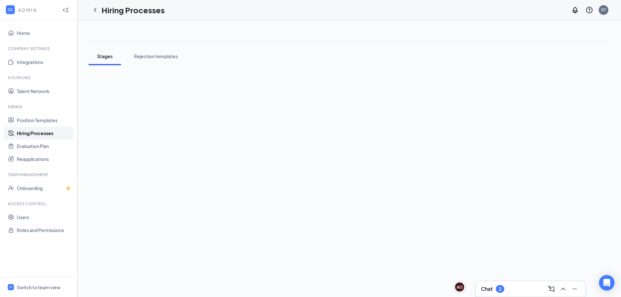 The height and width of the screenshot is (297, 621). I want to click on div: Switch to team view, so click(38, 288).